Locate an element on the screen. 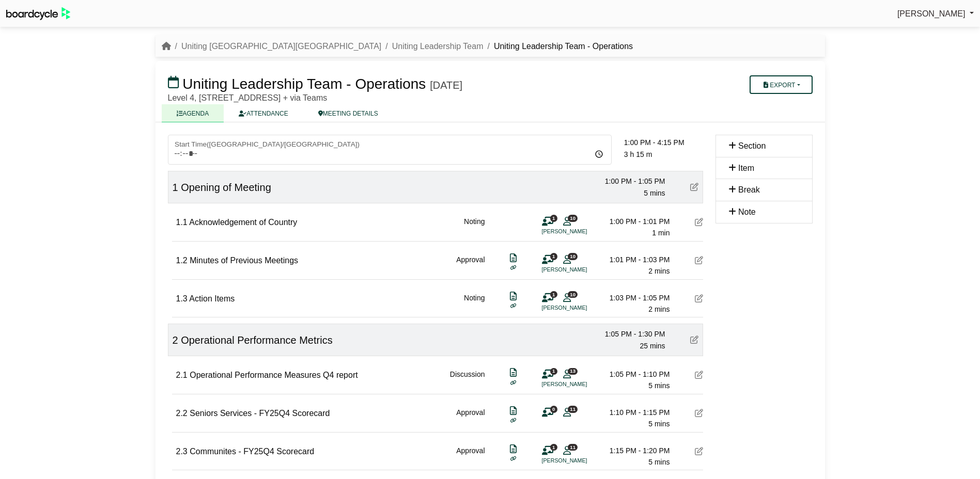  span: 25 mins is located at coordinates (652, 346).